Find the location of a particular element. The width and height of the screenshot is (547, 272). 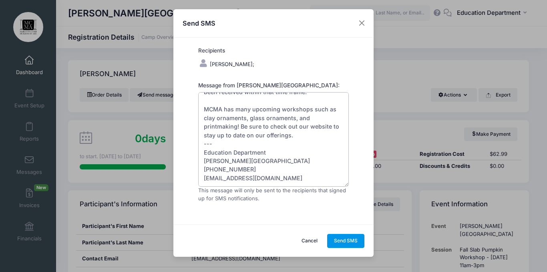

button: Cancel is located at coordinates (310, 241).